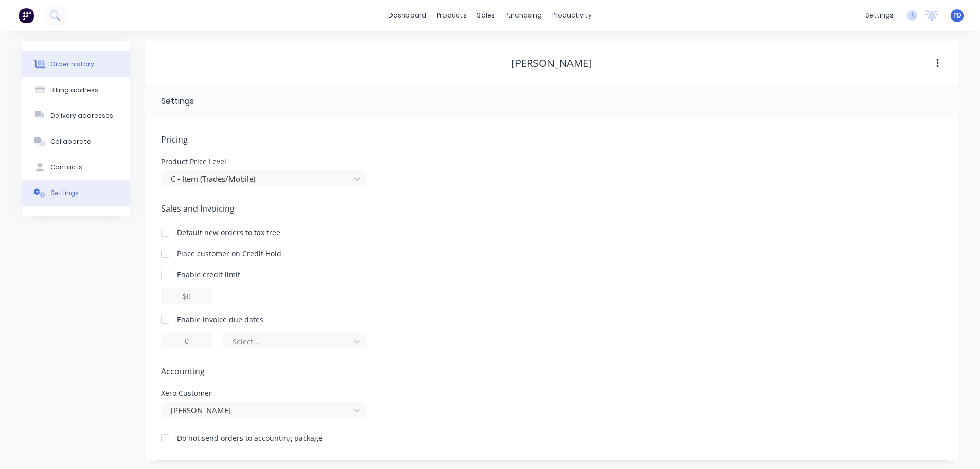 This screenshot has height=469, width=980. What do you see at coordinates (187, 296) in the screenshot?
I see `input: $0` at bounding box center [187, 296].